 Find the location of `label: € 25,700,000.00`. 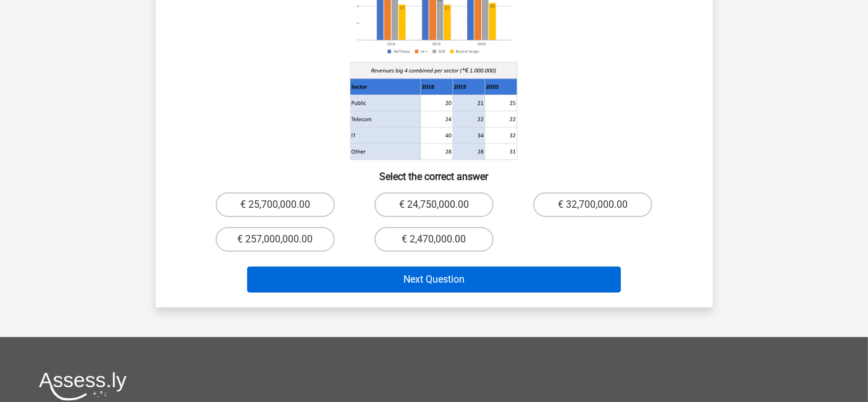

label: € 25,700,000.00 is located at coordinates (275, 205).